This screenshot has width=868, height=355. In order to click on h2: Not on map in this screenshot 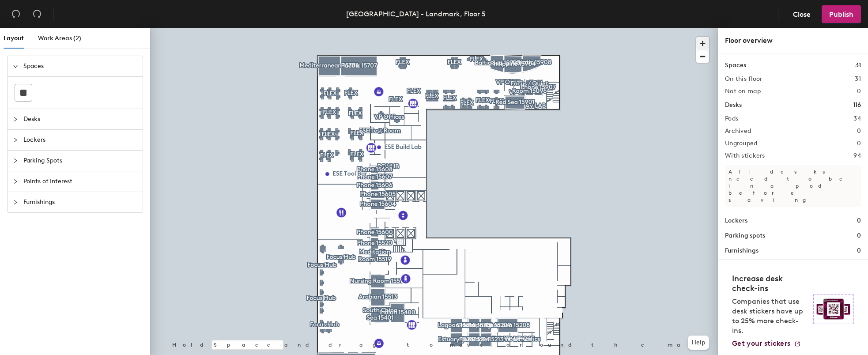, I will do `click(743, 91)`.